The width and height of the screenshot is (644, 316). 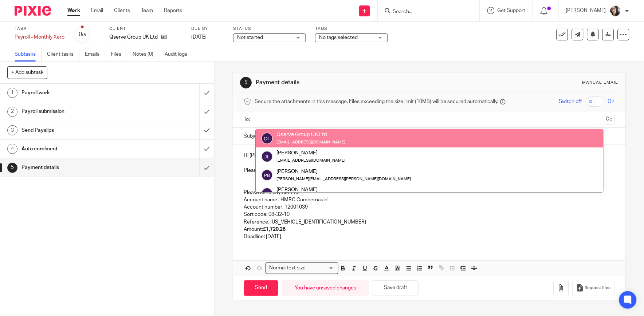 What do you see at coordinates (609, 120) in the screenshot?
I see `button: Cc` at bounding box center [609, 120].